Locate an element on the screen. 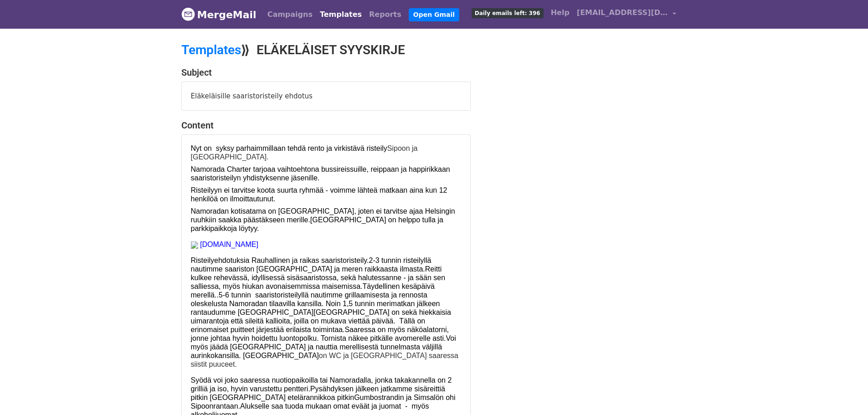 The height and width of the screenshot is (415, 868). span: Risteilyehdotuksia Rauhallinen ja raikas saaristoristeily. is located at coordinates (280, 260).